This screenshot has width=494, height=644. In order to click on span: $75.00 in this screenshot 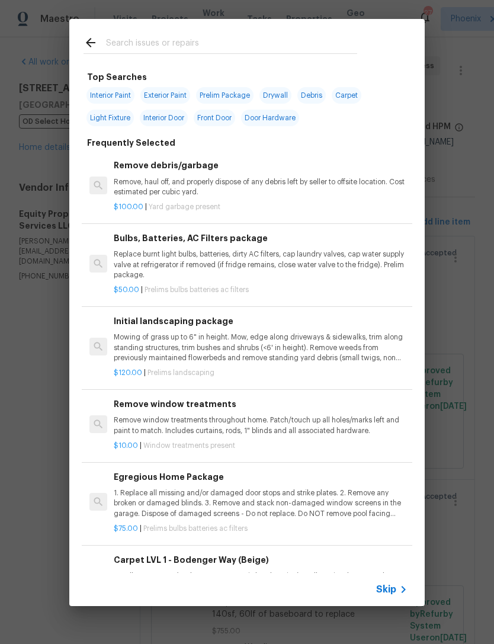, I will do `click(126, 528)`.